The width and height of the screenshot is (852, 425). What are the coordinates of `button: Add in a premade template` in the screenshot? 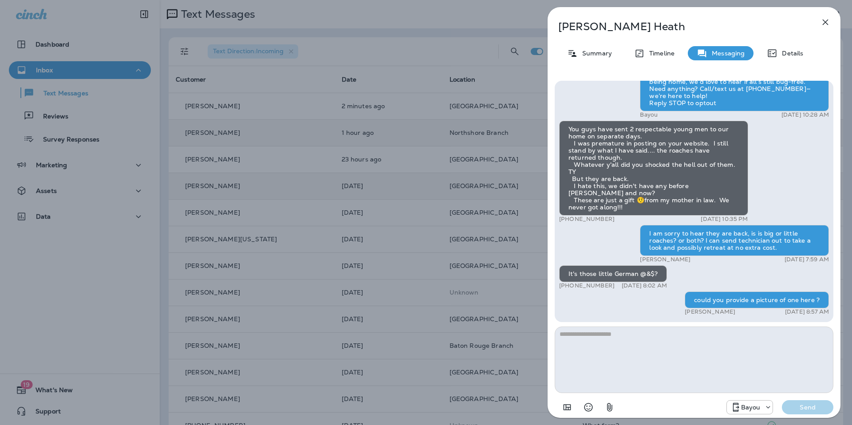 It's located at (567, 407).